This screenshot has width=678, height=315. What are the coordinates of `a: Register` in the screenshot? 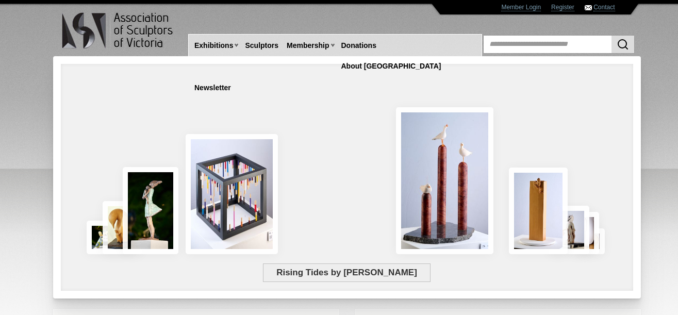 It's located at (562, 7).